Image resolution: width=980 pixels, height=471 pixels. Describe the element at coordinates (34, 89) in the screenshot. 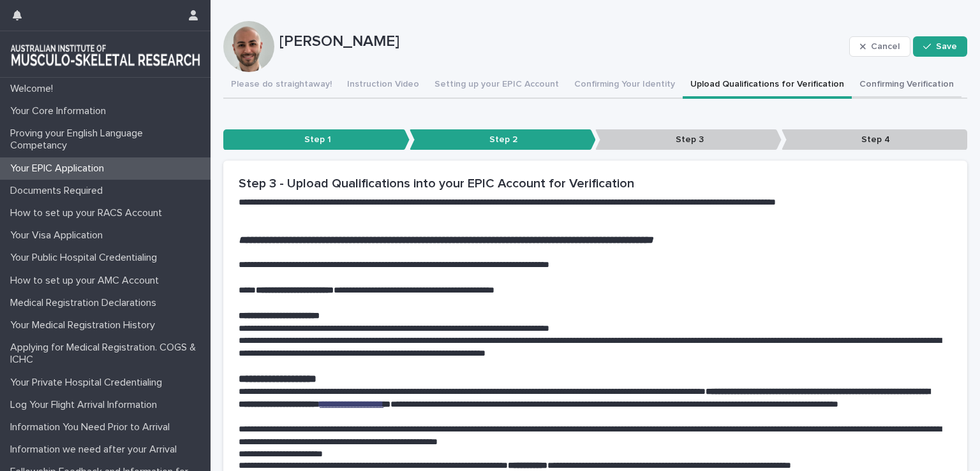

I see `p: Welcome!` at that location.